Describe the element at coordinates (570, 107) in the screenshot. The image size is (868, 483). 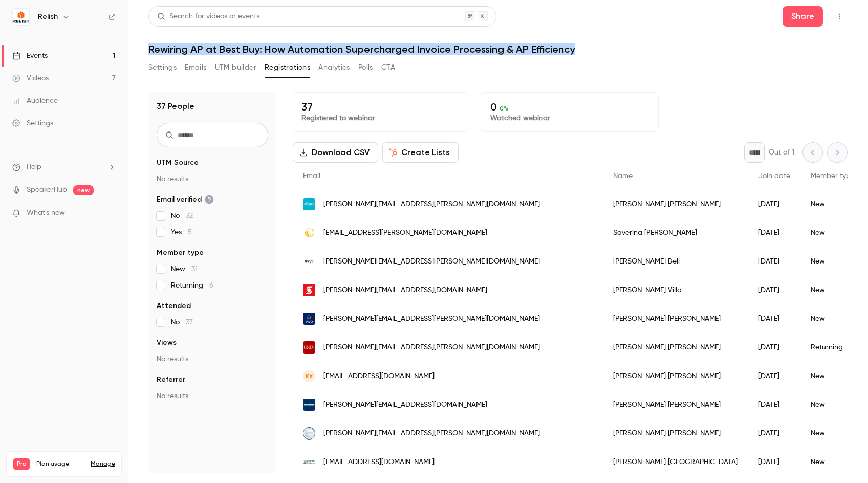
I see `p: 0` at that location.